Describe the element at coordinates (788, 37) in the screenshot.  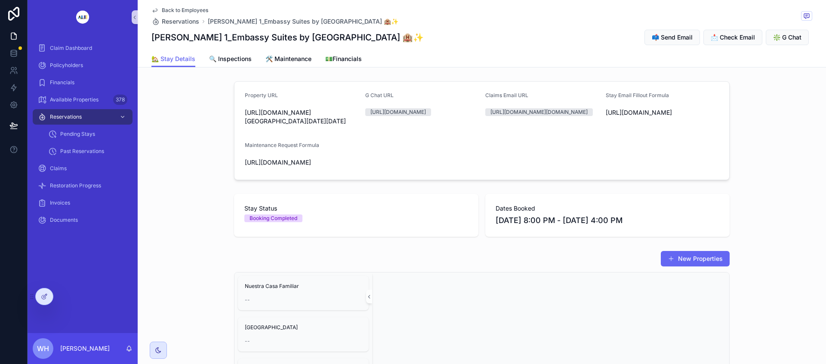
I see `button: ❇️ G Chat` at that location.